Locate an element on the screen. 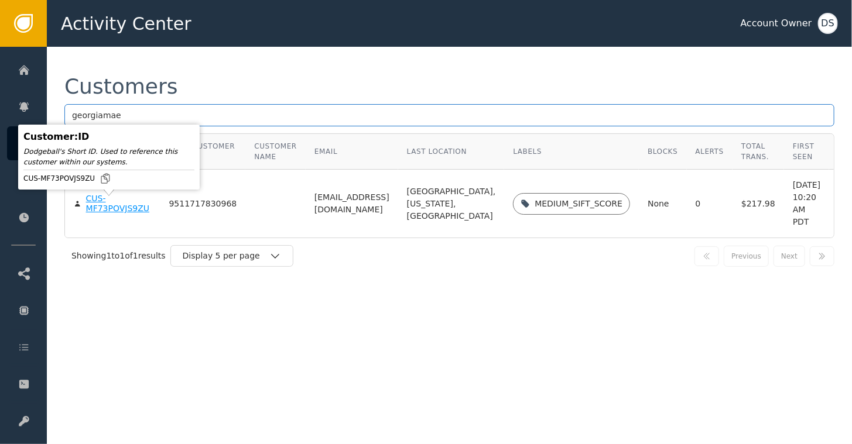 This screenshot has width=852, height=444. div: DS is located at coordinates (828, 23).